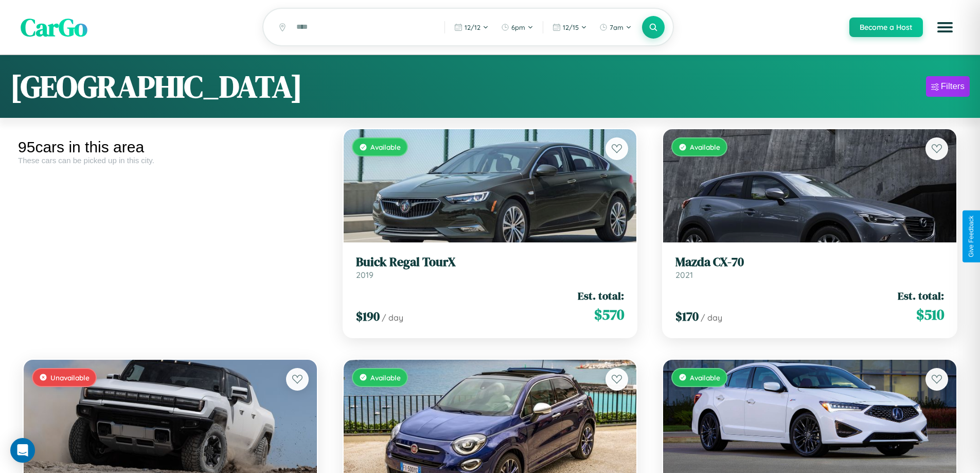 The width and height of the screenshot is (980, 473). What do you see at coordinates (948, 87) in the screenshot?
I see `button: Filters` at bounding box center [948, 87].